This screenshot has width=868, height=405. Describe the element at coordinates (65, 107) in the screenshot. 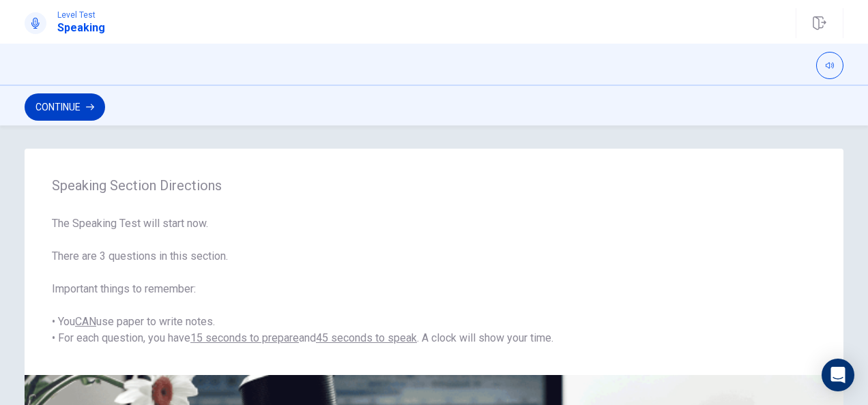

I see `button: Continue` at that location.